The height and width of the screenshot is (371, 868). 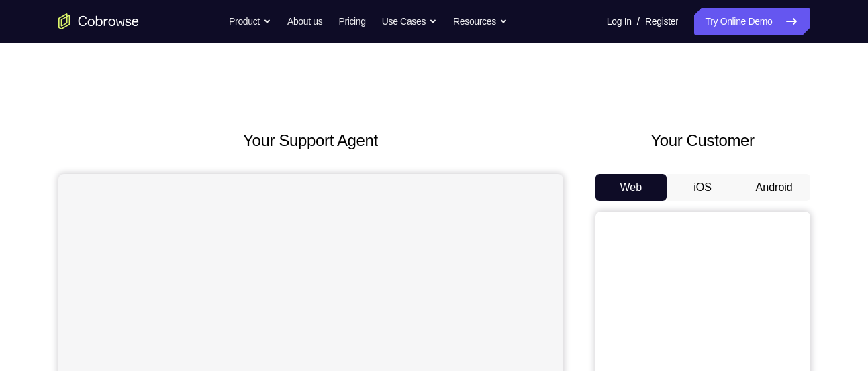 I want to click on a: About us, so click(x=305, y=21).